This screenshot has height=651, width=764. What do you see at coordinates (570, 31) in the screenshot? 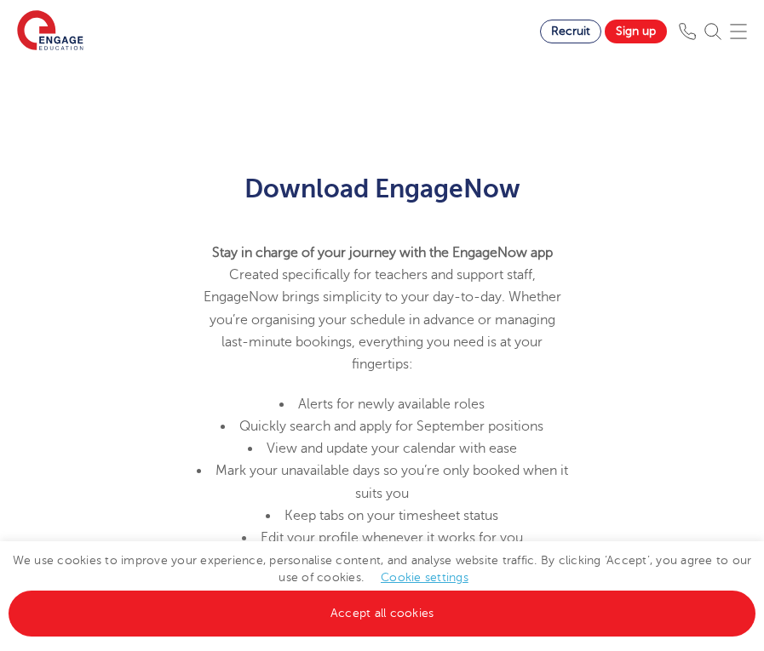
I see `a: Recruit` at bounding box center [570, 31].